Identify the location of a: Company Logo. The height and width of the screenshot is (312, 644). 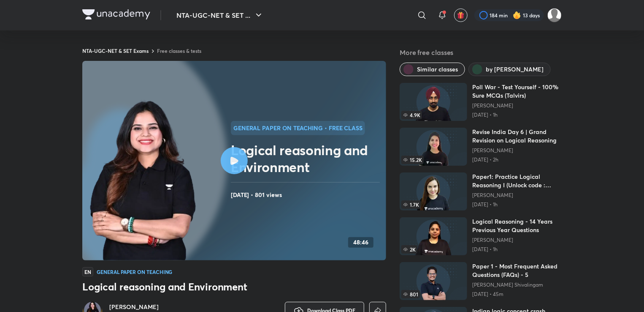
(116, 15).